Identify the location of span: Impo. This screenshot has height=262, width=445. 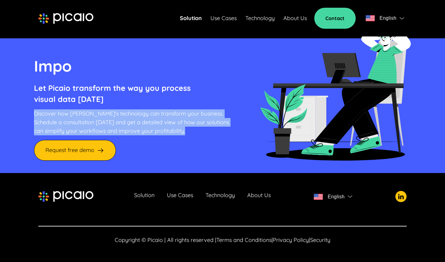
(53, 66).